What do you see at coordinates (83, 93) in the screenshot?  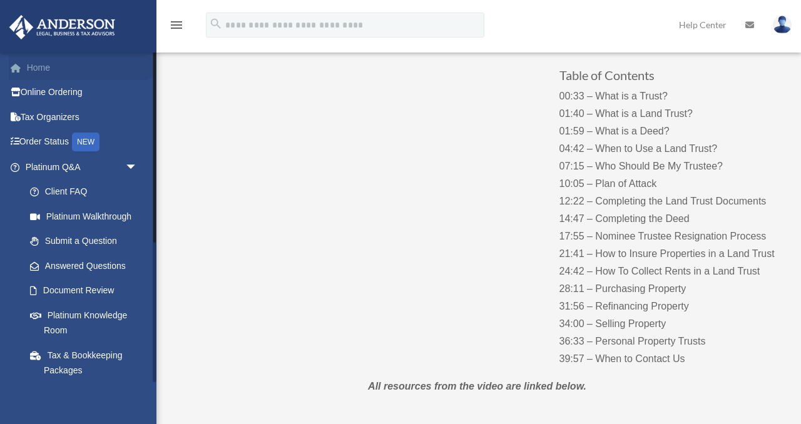 I see `a: Online Ordering` at bounding box center [83, 93].